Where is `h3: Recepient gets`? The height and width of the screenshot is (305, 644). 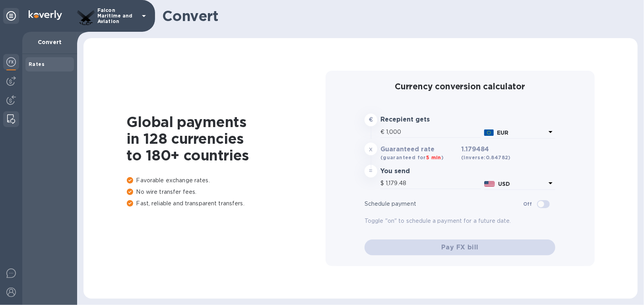 h3: Recepient gets is located at coordinates (419, 120).